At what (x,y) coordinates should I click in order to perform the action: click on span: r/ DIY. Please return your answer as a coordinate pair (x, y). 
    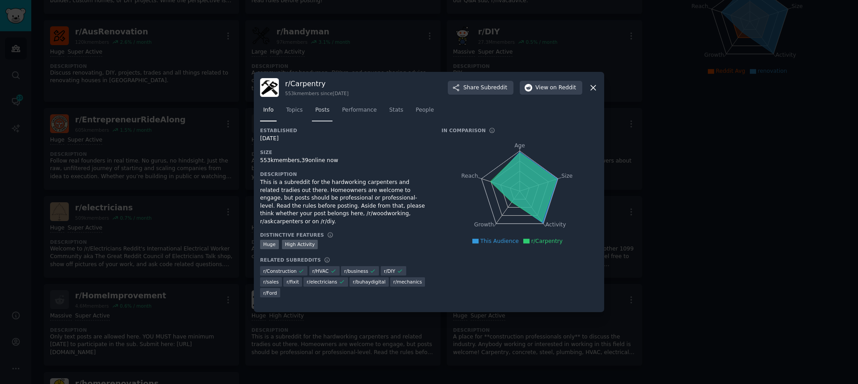
    Looking at the image, I should click on (389, 271).